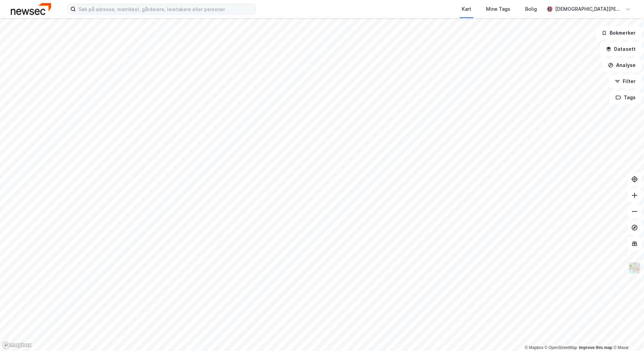  What do you see at coordinates (560, 348) in the screenshot?
I see `a: OpenStreetMap` at bounding box center [560, 348].